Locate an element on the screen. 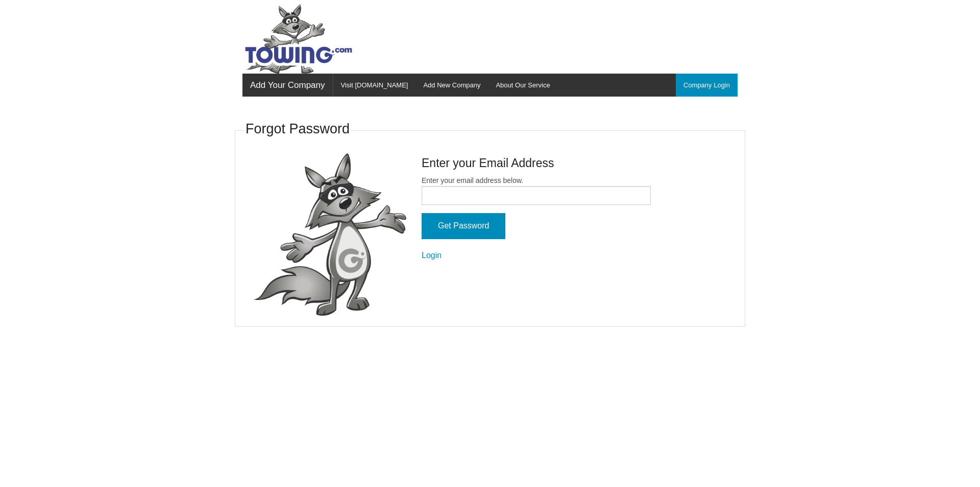 The width and height of the screenshot is (980, 487). input: Enter your email address below. is located at coordinates (536, 195).